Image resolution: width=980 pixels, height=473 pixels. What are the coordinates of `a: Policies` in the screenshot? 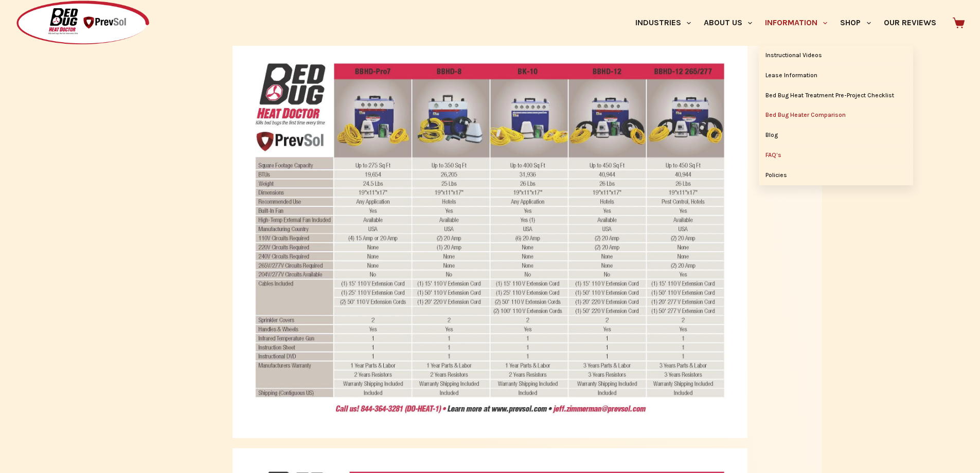 It's located at (836, 176).